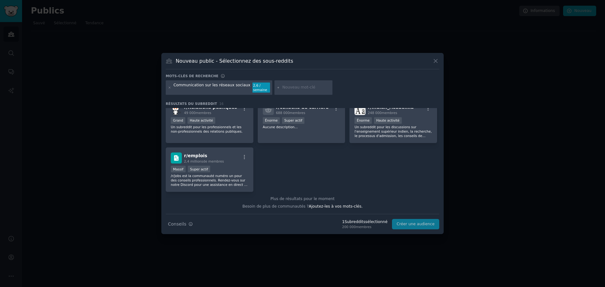  What do you see at coordinates (260, 88) in the screenshot?
I see `font: 2,6 / semaine` at bounding box center [260, 88].